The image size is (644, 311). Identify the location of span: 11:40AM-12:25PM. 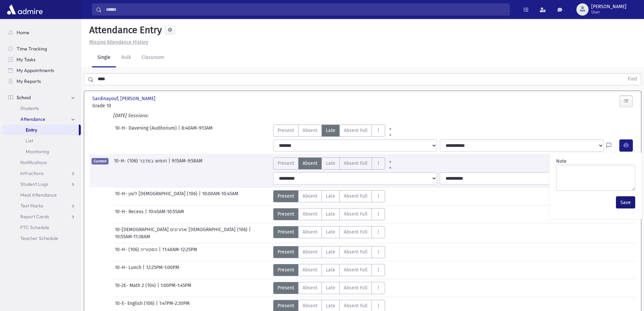
(180, 252).